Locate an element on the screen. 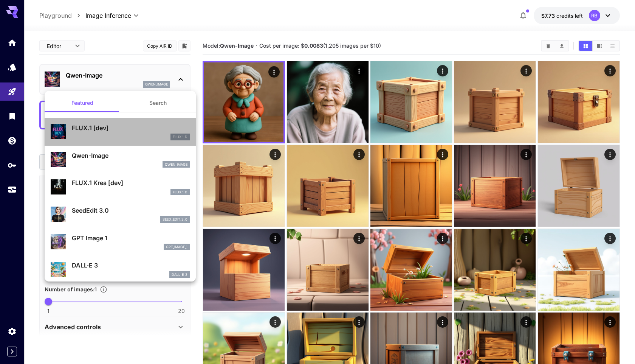 The width and height of the screenshot is (635, 364). p: SeedEdit 3.0 is located at coordinates (131, 210).